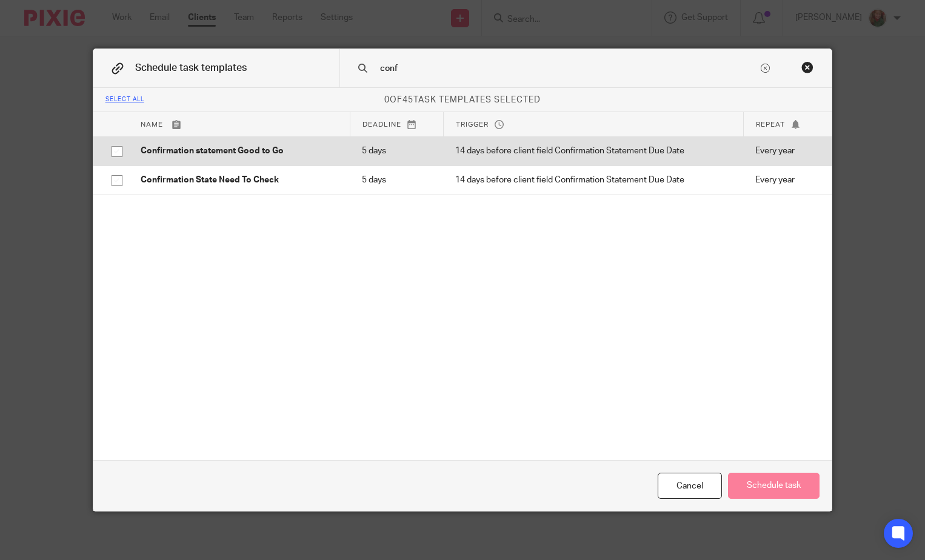  I want to click on button: Schedule task, so click(774, 485).